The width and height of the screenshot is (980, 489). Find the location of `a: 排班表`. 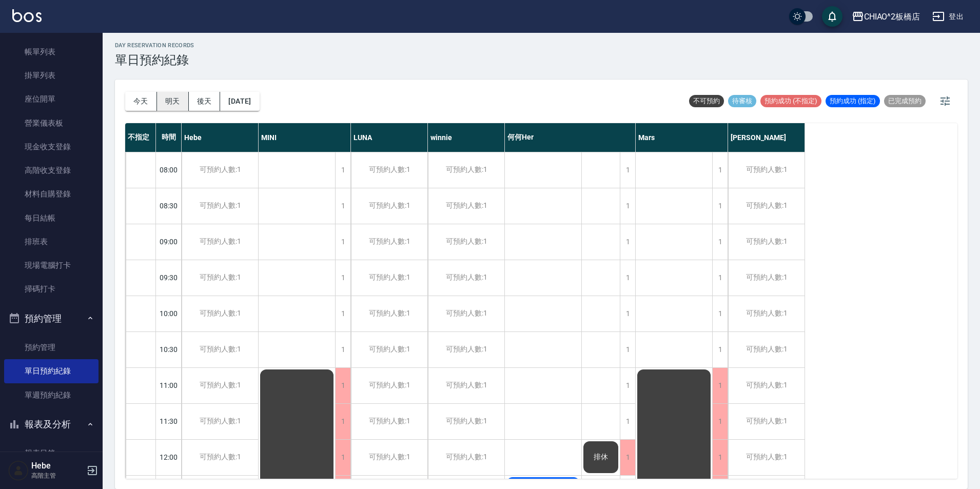

a: 排班表 is located at coordinates (51, 242).